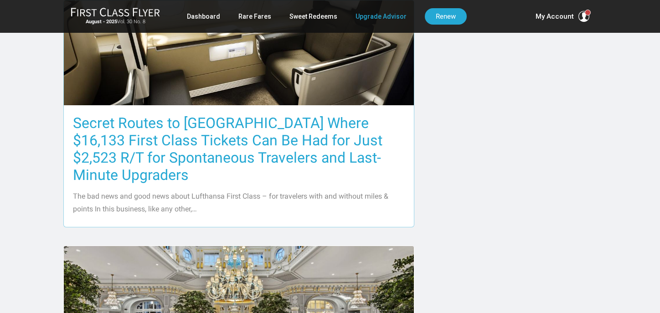 This screenshot has height=313, width=660. What do you see at coordinates (101, 21) in the screenshot?
I see `strong: August - 2025` at bounding box center [101, 21].